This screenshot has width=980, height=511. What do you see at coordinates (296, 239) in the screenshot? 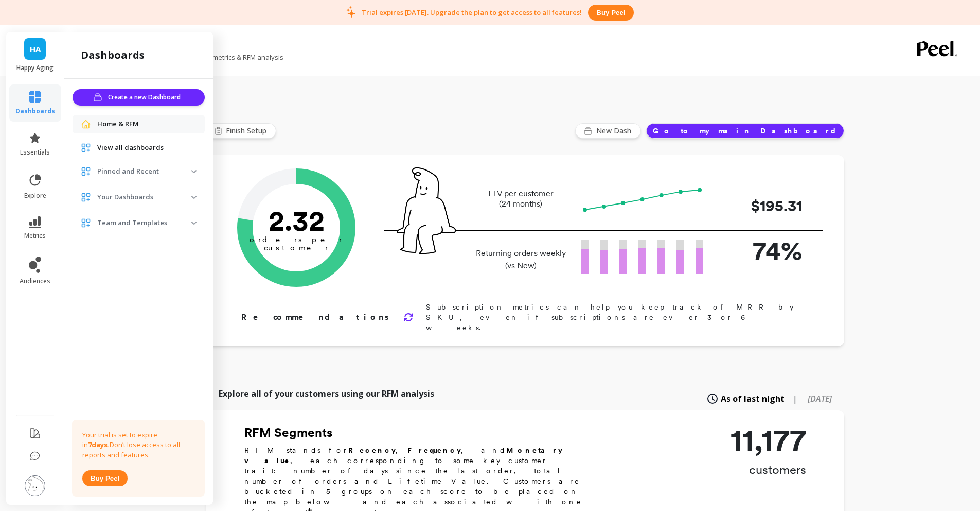
I see `tspan: orders per` at bounding box center [296, 239].